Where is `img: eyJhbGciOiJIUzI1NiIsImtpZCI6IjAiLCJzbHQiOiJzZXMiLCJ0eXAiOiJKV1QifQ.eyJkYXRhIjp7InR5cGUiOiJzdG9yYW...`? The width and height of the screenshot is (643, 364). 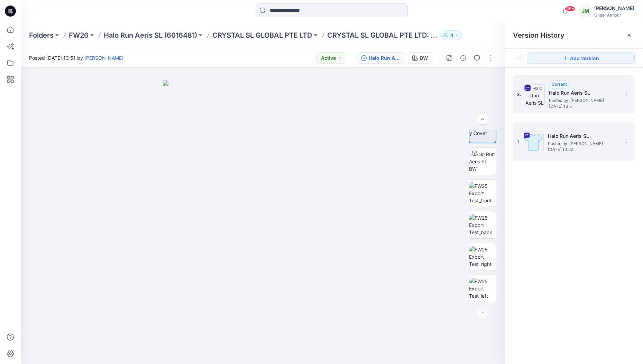 img: eyJhbGciOiJIUzI1NiIsImtpZCI6IjAiLCJzbHQiOiJzZXMiLCJ0eXAiOiJKV1QifQ.eyJkYXRhIjp7InR5cGUiOiJzdG9yYW... is located at coordinates (263, 222).